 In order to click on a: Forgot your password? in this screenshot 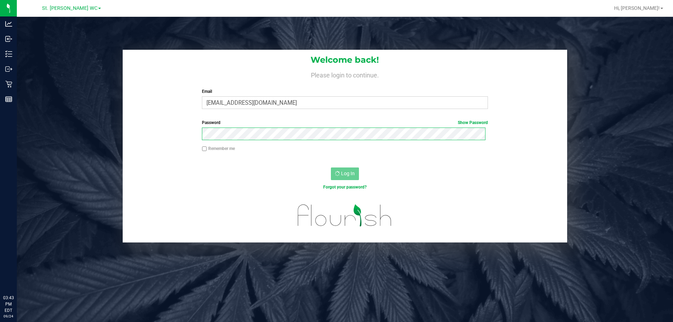, I will do `click(345, 187)`.